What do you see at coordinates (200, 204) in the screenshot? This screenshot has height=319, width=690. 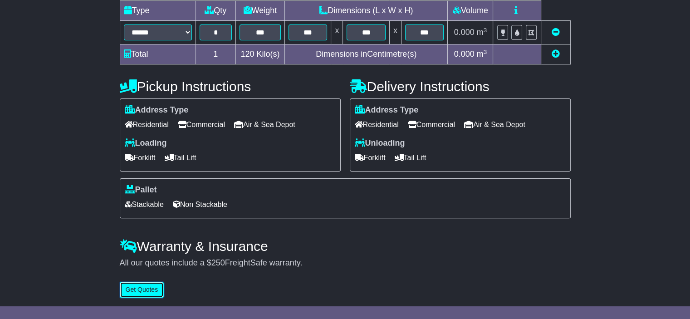 I see `span: Non Stackable` at bounding box center [200, 204].